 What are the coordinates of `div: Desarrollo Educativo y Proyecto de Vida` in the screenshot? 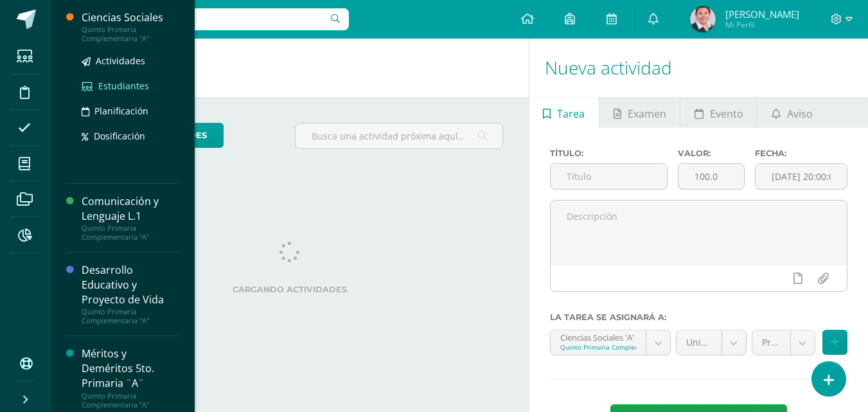 It's located at (131, 285).